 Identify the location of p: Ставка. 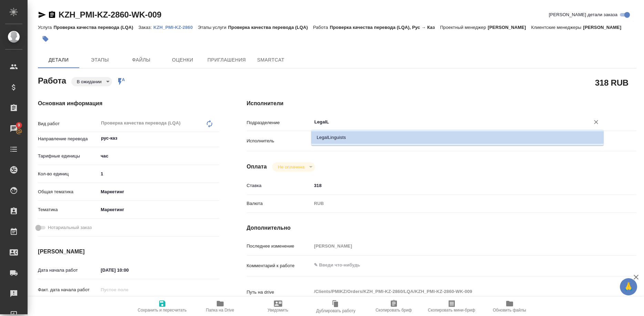
(279, 186).